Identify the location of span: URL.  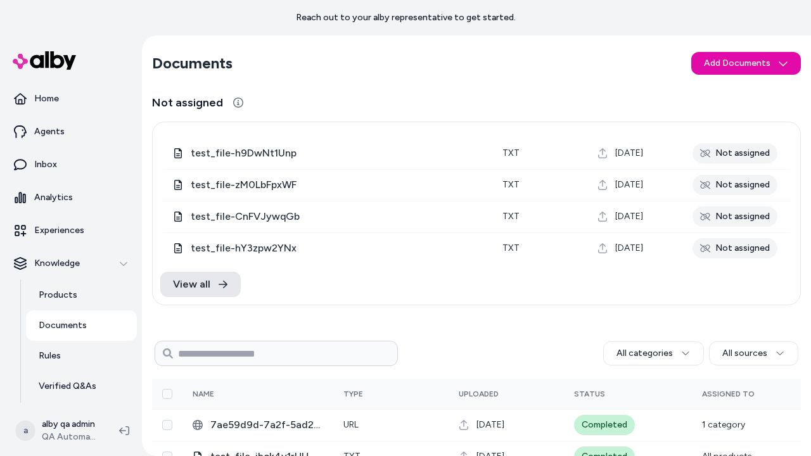
(351, 425).